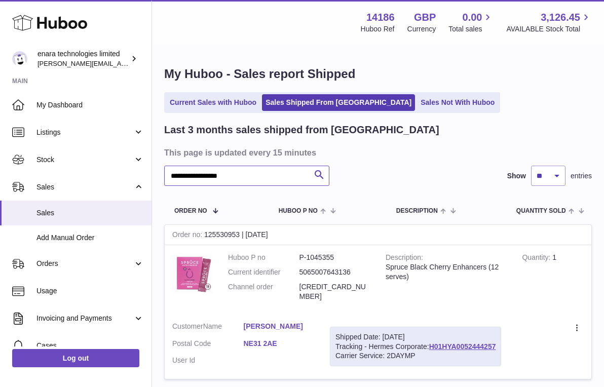  What do you see at coordinates (213, 102) in the screenshot?
I see `a: Current Sales with Huboo` at bounding box center [213, 102].